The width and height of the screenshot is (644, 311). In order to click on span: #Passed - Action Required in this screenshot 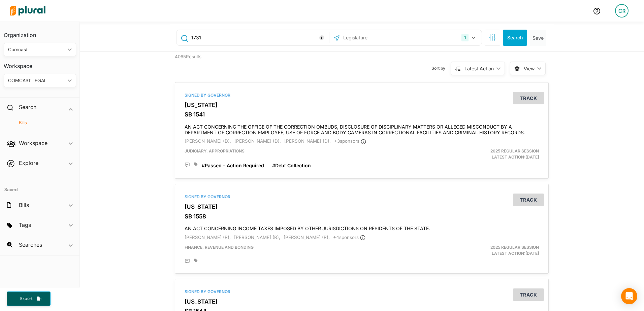, I will do `click(233, 166)`.